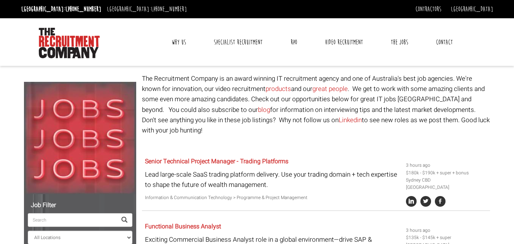 The width and height of the screenshot is (514, 244). What do you see at coordinates (238, 42) in the screenshot?
I see `a: Specialist Recruitment` at bounding box center [238, 42].